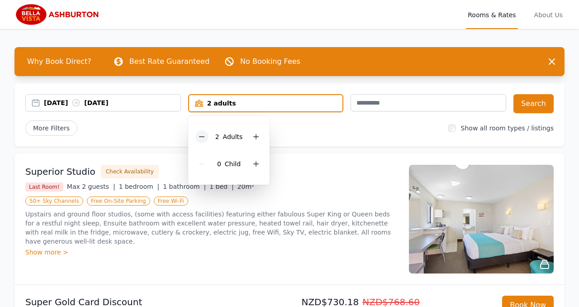 This screenshot has height=307, width=579. Describe the element at coordinates (270, 62) in the screenshot. I see `p: No Booking Fees` at that location.